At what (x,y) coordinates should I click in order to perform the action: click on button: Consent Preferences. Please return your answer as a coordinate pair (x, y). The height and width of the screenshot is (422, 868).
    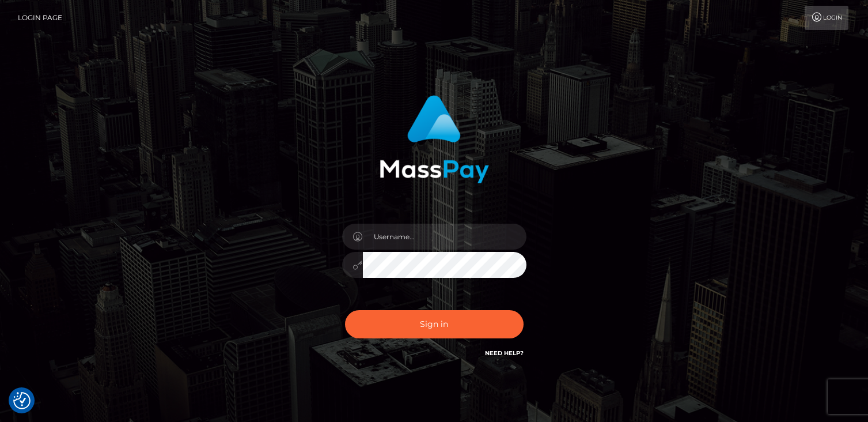
    Looking at the image, I should click on (22, 401).